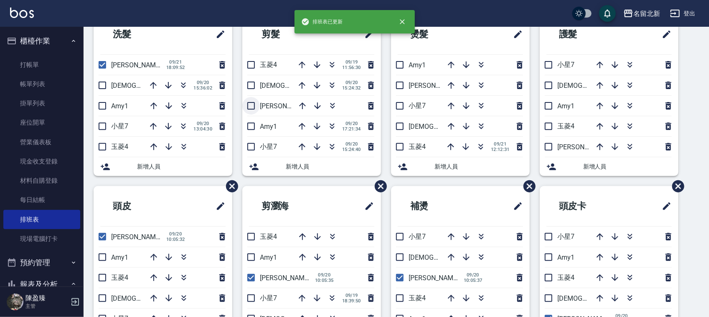 The height and width of the screenshot is (317, 709). What do you see at coordinates (42, 161) in the screenshot?
I see `a: 現金收支登錄` at bounding box center [42, 161].